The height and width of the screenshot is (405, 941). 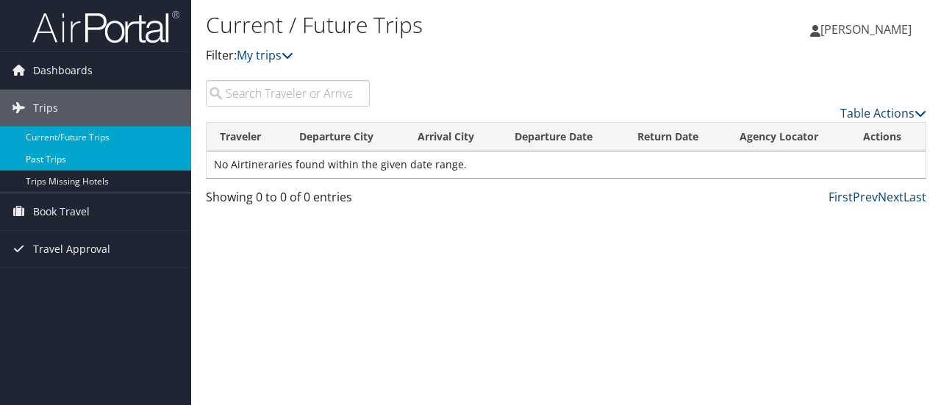 What do you see at coordinates (246, 137) in the screenshot?
I see `th: Traveler: activate to sort column ascending` at bounding box center [246, 137].